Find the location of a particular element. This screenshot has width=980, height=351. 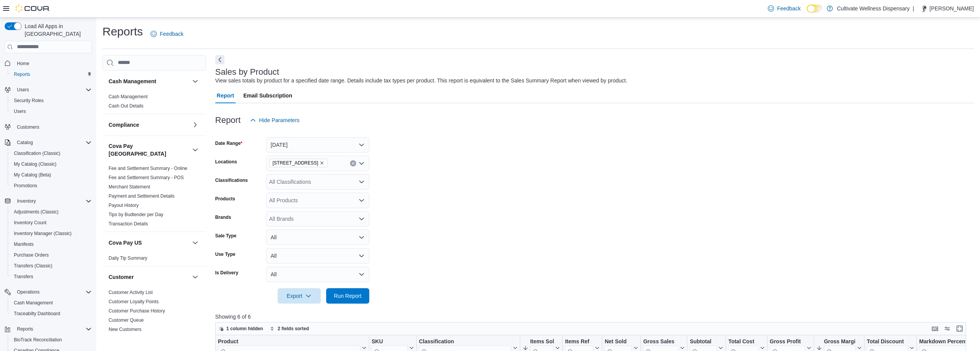

span: Fee and Settlement Summary - Online is located at coordinates (148, 168).